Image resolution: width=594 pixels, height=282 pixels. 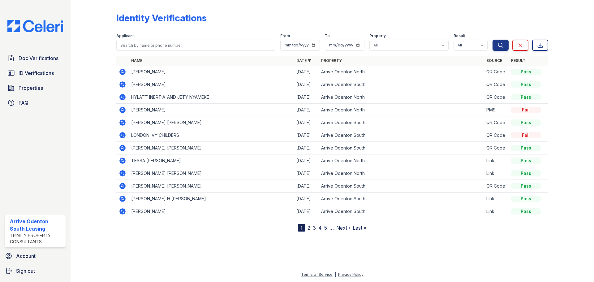 What do you see at coordinates (326, 228) in the screenshot?
I see `a: 5` at bounding box center [326, 228].